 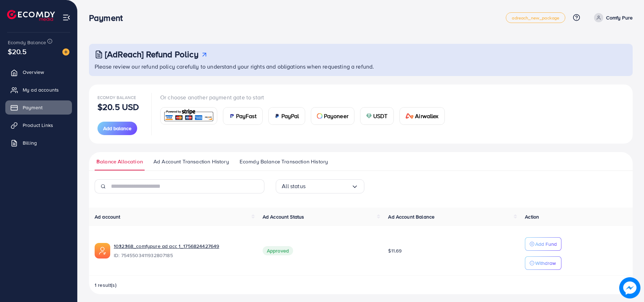 I want to click on a: Billing, so click(x=39, y=143).